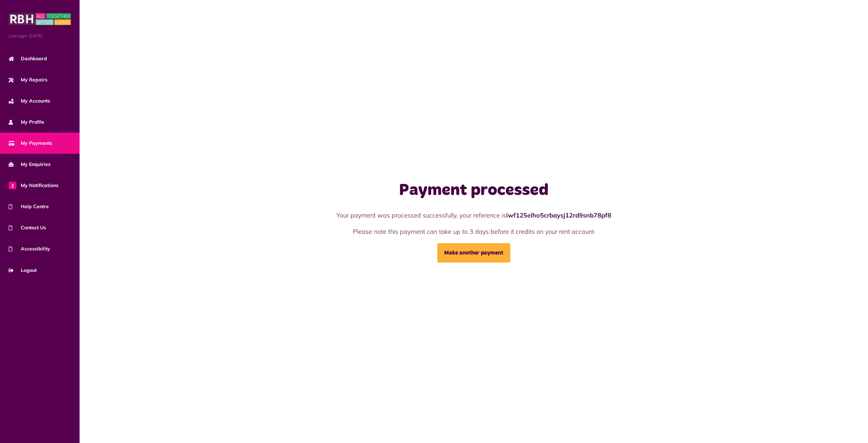  Describe the element at coordinates (40, 19) in the screenshot. I see `img: MyRBH` at that location.